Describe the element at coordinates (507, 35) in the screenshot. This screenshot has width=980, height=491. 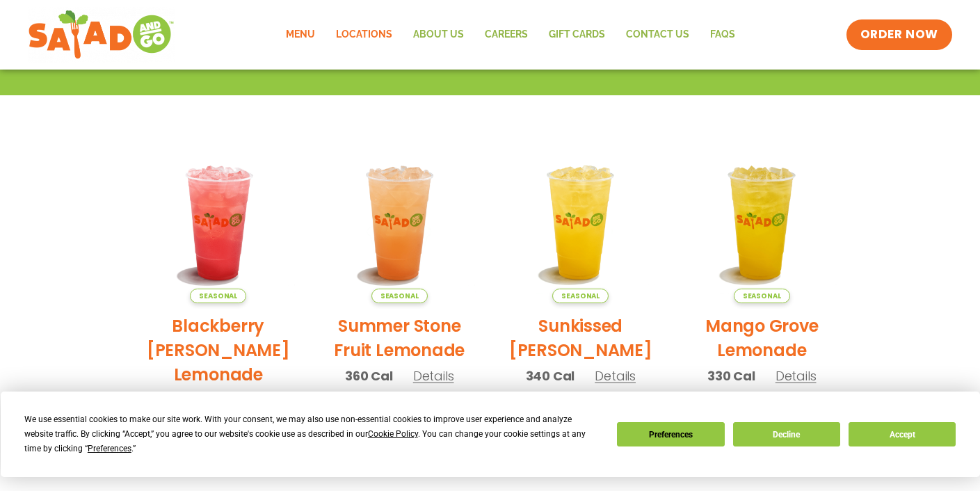
I see `a: Careers` at that location.